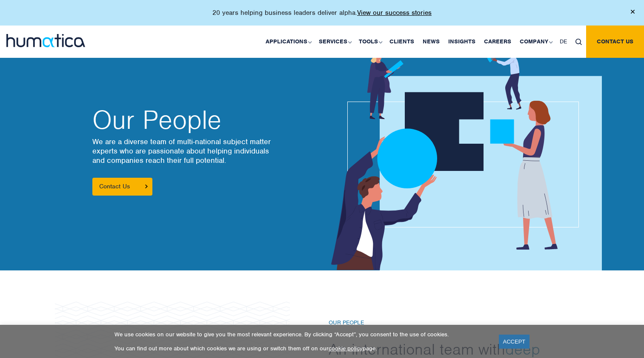  Describe the element at coordinates (301, 334) in the screenshot. I see `p: We use cookies on our website to give you the most relevant experience. By clicking “Accept”, you...` at that location.